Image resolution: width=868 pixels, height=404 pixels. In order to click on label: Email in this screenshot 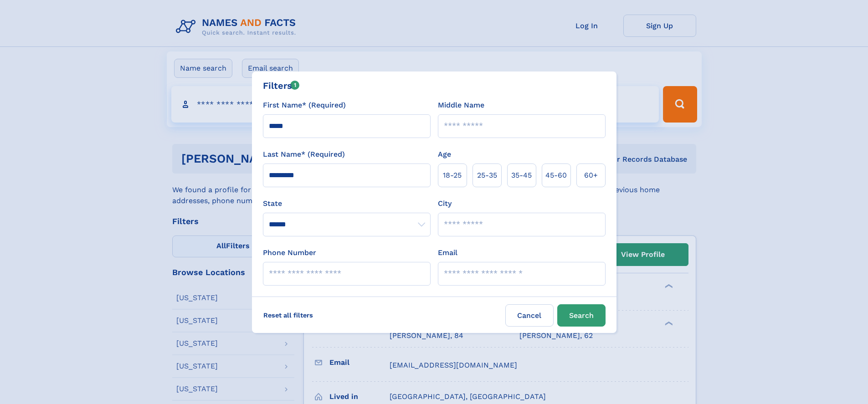, I will do `click(447, 252)`.